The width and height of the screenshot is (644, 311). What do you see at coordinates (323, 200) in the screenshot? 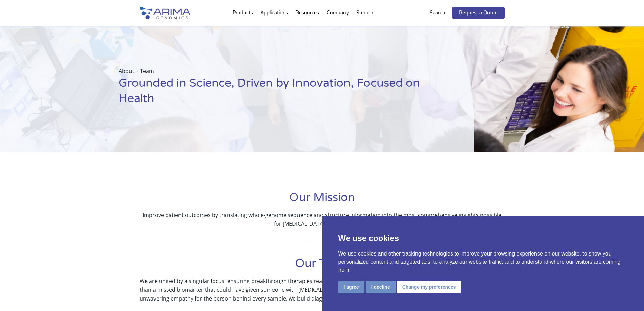
I see `h1: Our Mission` at bounding box center [323, 200].